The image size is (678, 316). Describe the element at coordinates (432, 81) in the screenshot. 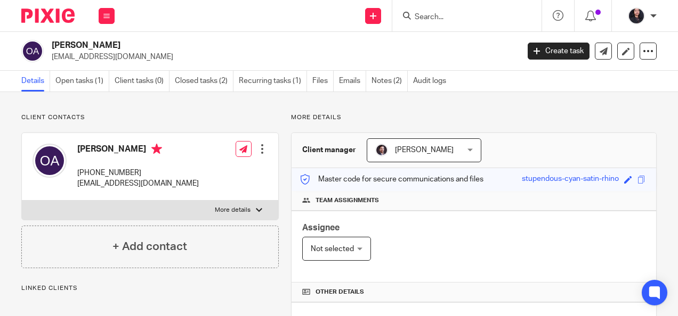

I see `a: Audit logs` at that location.